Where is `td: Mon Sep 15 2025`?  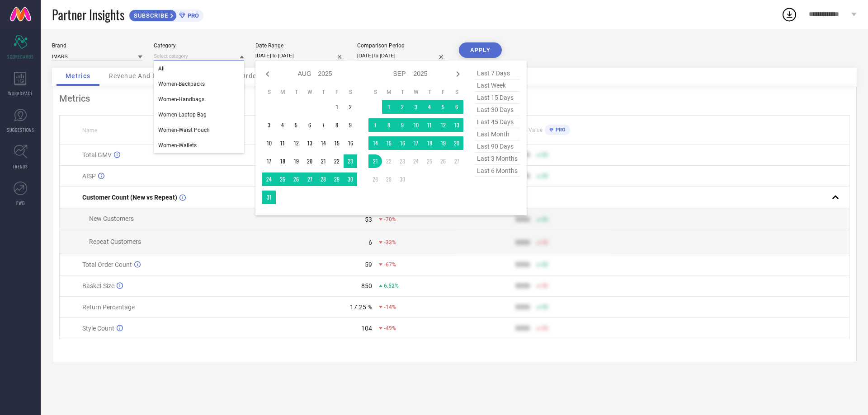 td: Mon Sep 15 2025 is located at coordinates (389, 143).